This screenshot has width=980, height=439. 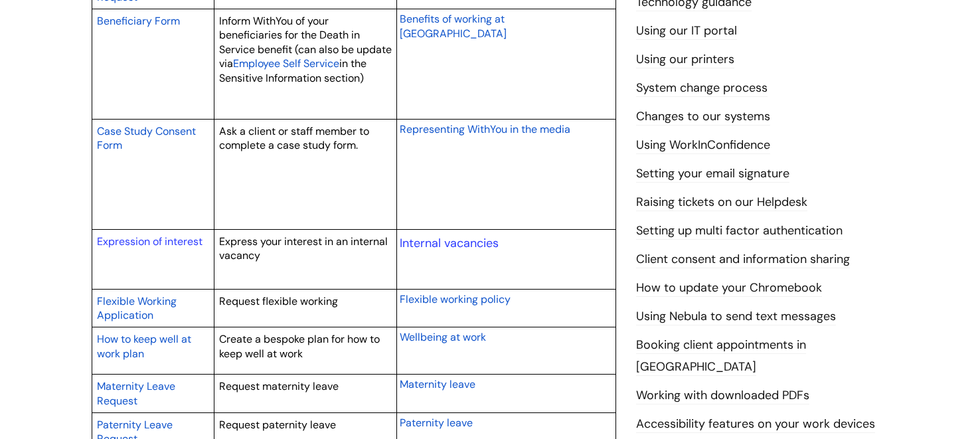 I want to click on a: Beneficiary Form, so click(x=138, y=21).